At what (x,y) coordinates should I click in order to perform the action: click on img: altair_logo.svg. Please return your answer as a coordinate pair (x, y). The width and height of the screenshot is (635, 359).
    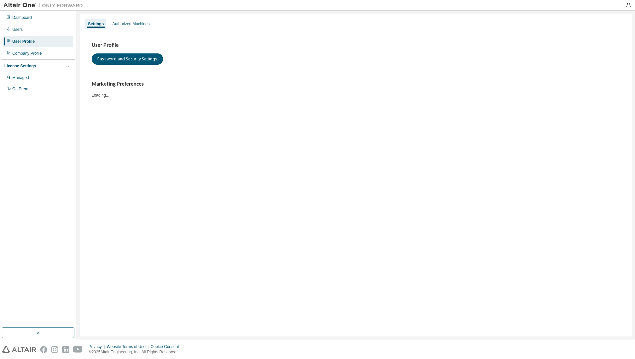
    Looking at the image, I should click on (19, 350).